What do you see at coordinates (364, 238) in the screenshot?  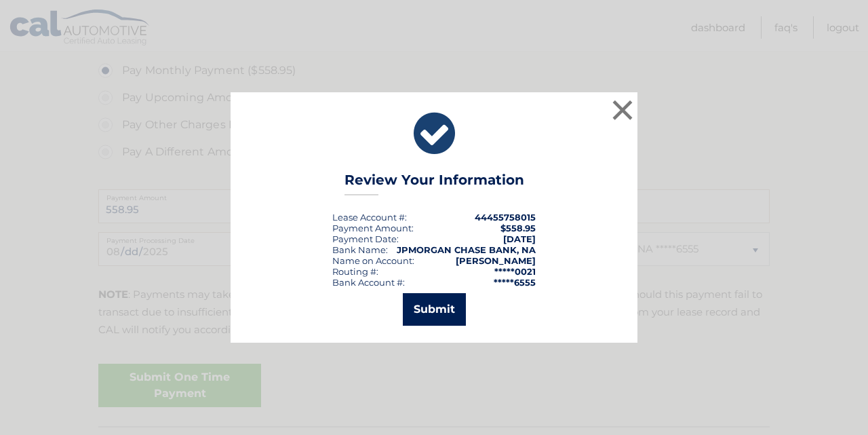 I see `span: Payment Date` at bounding box center [364, 238].